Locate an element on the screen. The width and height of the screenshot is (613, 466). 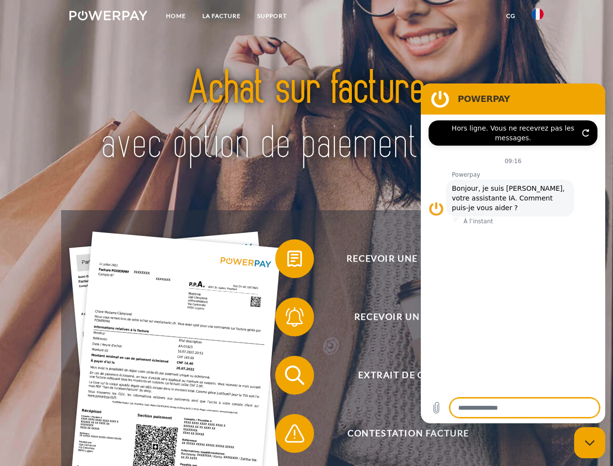
span: Contestation Facture is located at coordinates (408, 433).